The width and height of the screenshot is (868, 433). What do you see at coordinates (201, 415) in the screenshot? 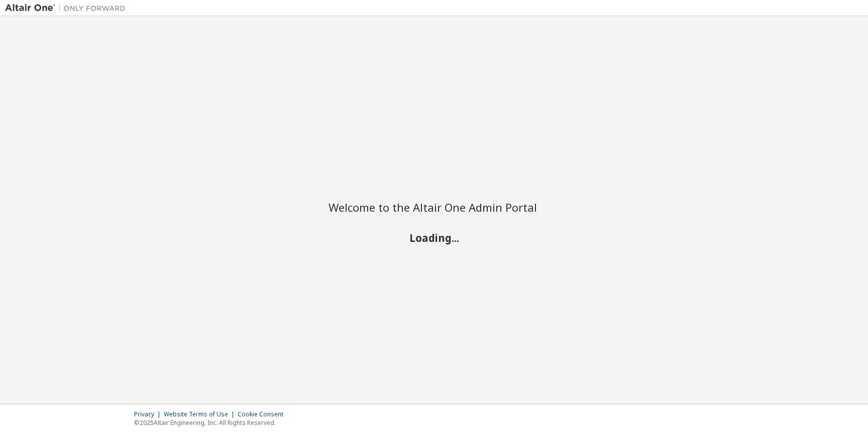
I see `div: Website Terms of Use` at bounding box center [201, 415].